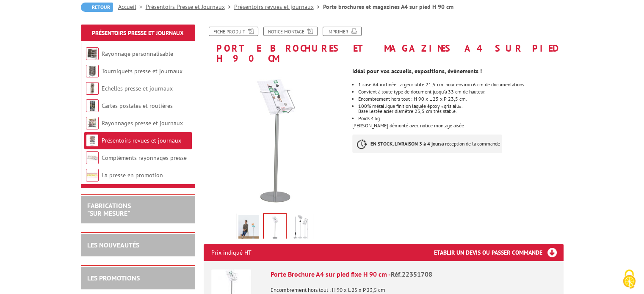 The height and width of the screenshot is (294, 644). Describe the element at coordinates (231, 253) in the screenshot. I see `p: Prix indiqué HT` at that location.